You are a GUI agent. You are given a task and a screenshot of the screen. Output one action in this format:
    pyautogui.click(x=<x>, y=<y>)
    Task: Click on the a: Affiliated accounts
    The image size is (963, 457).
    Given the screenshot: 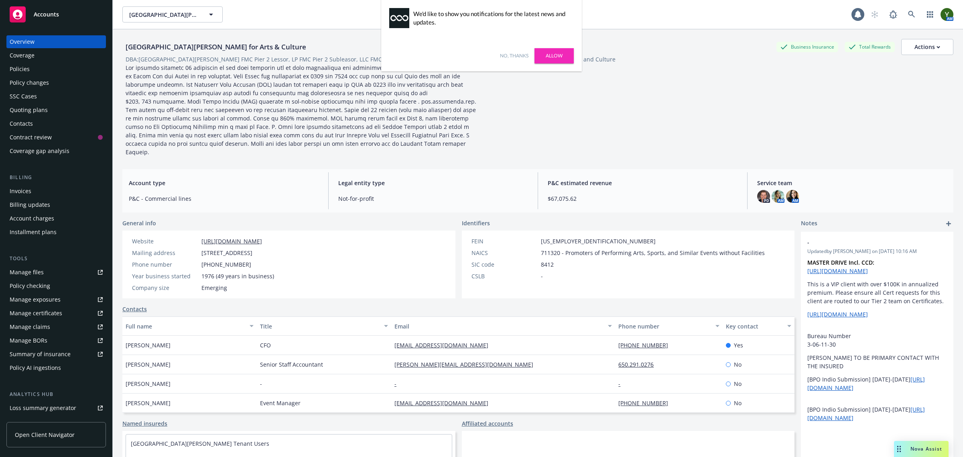 What is the action you would take?
    pyautogui.click(x=488, y=423)
    